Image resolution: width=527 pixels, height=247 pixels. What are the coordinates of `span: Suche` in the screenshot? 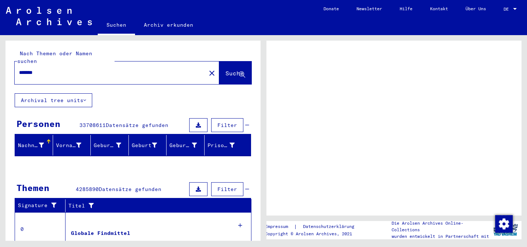 It's located at (234, 73).